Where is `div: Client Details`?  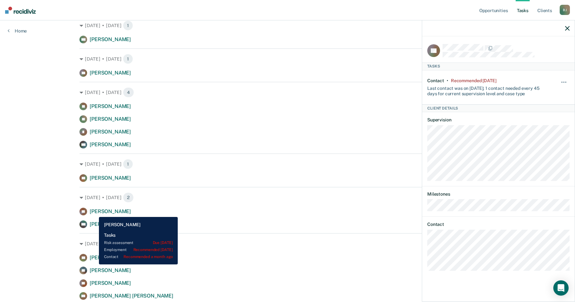
div: Client Details is located at coordinates (498, 108).